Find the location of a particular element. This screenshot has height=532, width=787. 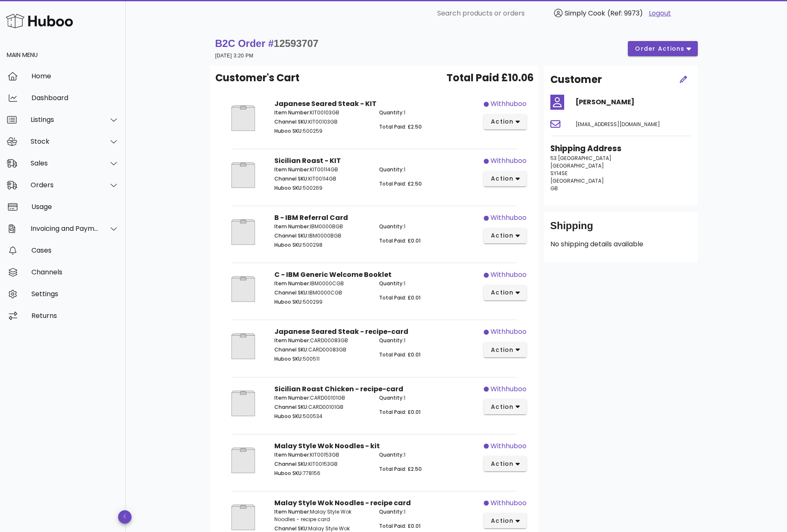

p: 500299 is located at coordinates (322, 302).